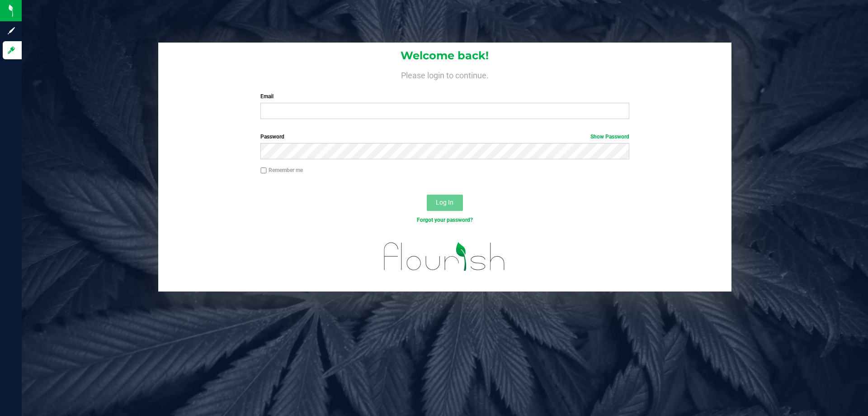 The image size is (868, 416). Describe the element at coordinates (444, 202) in the screenshot. I see `span: Log In` at that location.